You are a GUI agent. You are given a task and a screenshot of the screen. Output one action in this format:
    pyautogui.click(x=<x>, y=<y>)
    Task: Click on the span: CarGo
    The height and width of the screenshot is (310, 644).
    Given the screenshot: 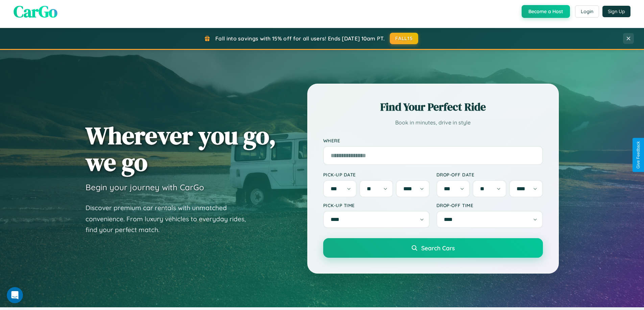 What is the action you would take?
    pyautogui.click(x=36, y=11)
    